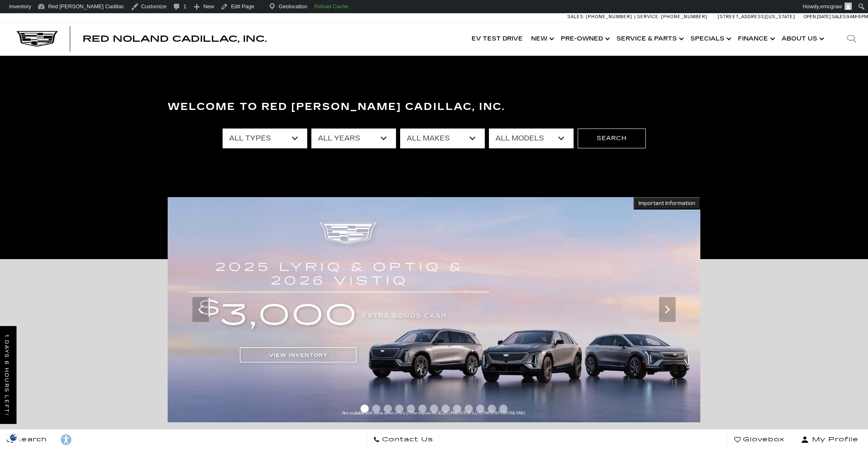  Describe the element at coordinates (403, 440) in the screenshot. I see `a: Contact Us` at that location.